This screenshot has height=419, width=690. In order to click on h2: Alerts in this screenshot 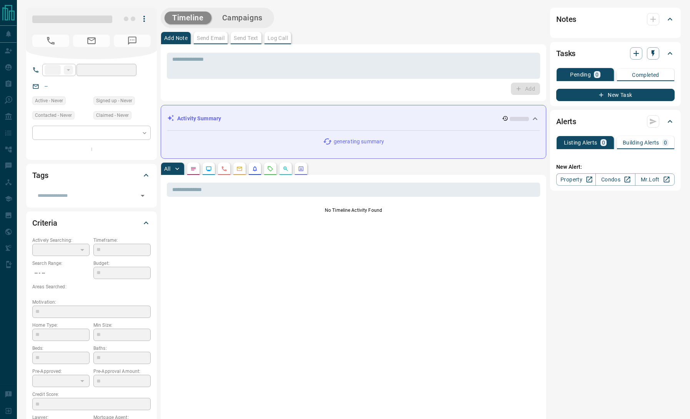, I will do `click(566, 122)`.